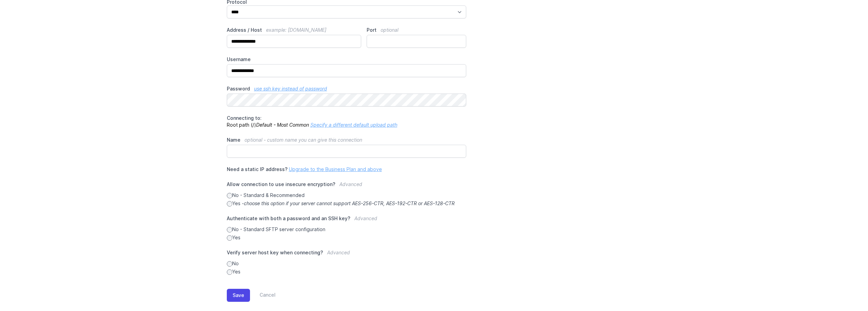 This screenshot has height=311, width=868. I want to click on p: Root path (/), so click(347, 121).